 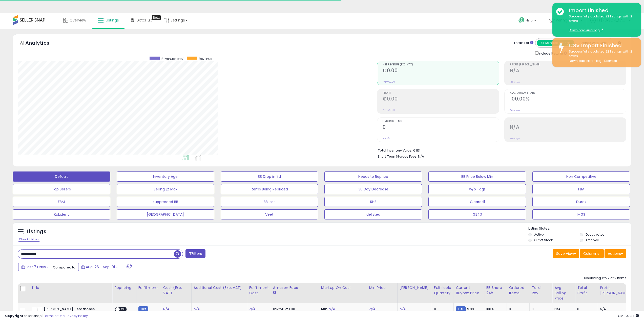 What do you see at coordinates (440, 121) in the screenshot?
I see `span: Ordered Items` at bounding box center [440, 121].